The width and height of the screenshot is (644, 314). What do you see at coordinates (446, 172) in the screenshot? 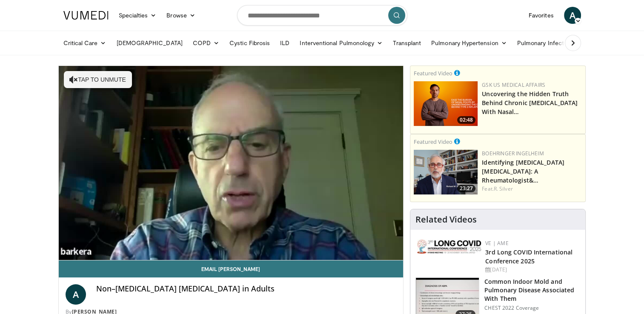
I see `img: dcc7dc38-d620-4042-88f3-56bf6082e623.png.150x105_q85_crop-smart_upscale.png` at bounding box center [446, 172].